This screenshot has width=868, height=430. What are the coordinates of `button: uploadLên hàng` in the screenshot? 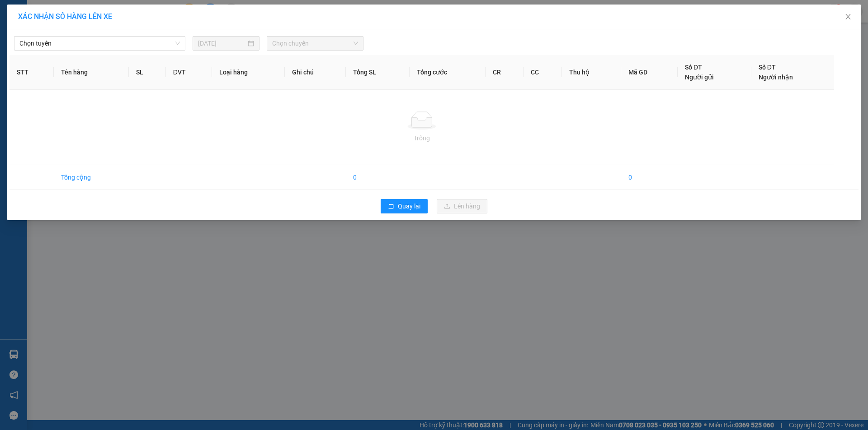 It's located at (462, 207).